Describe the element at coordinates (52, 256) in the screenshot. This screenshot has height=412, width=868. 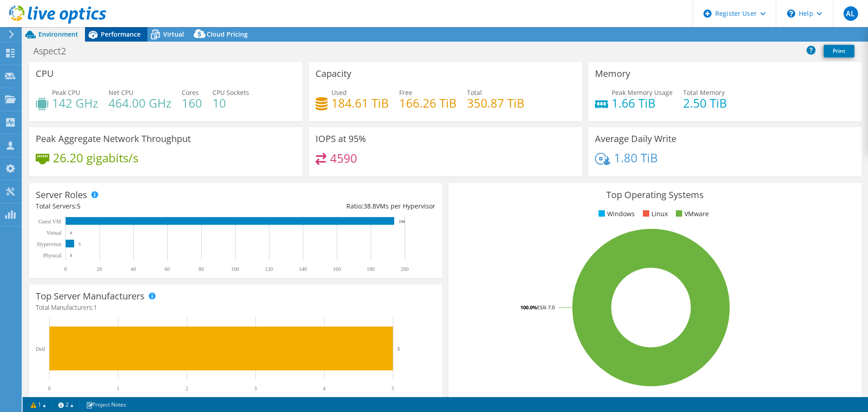
I see `text: Physical` at that location.